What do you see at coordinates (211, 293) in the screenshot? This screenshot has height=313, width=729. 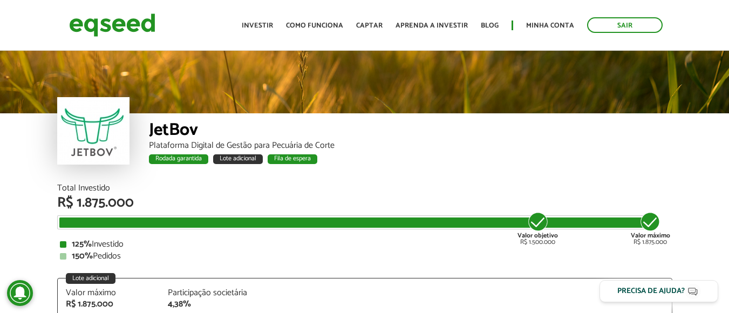 I see `div: Participação societária` at bounding box center [211, 293].